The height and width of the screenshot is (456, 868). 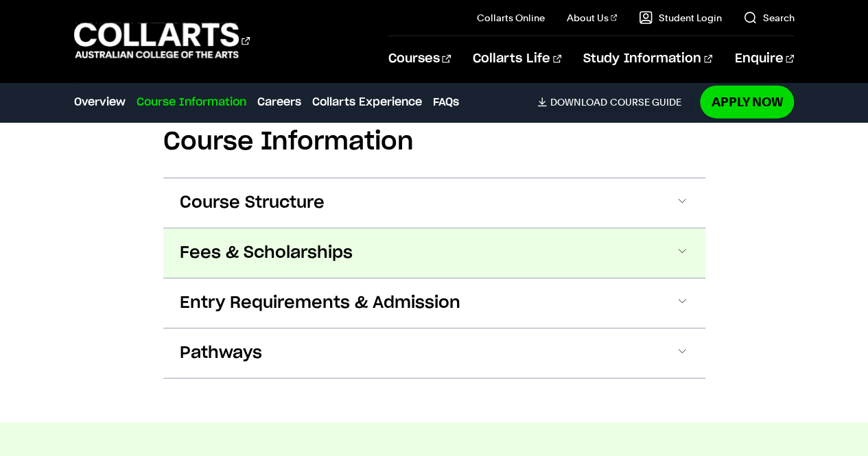 What do you see at coordinates (764, 59) in the screenshot?
I see `a: Enquire` at bounding box center [764, 59].